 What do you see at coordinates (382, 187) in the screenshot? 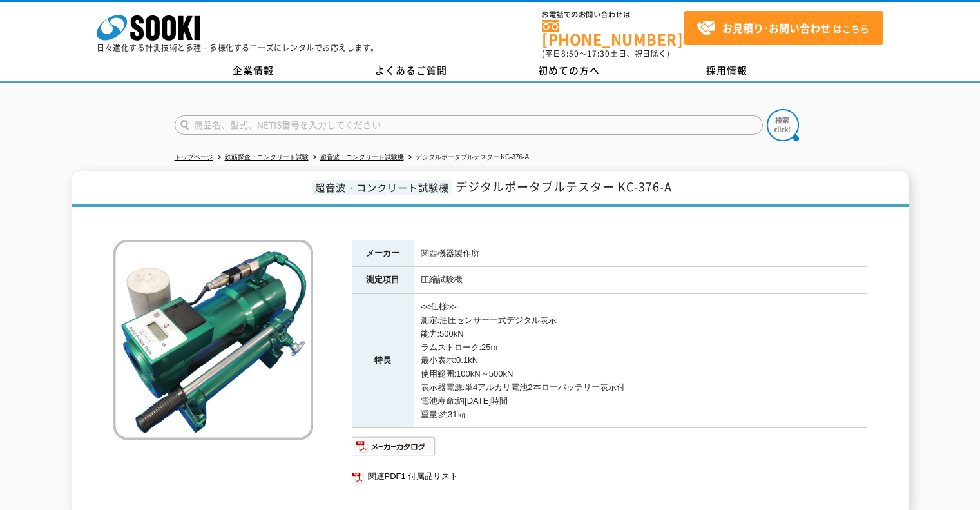
I see `span: 超音波・コンクリート試験機` at bounding box center [382, 187].